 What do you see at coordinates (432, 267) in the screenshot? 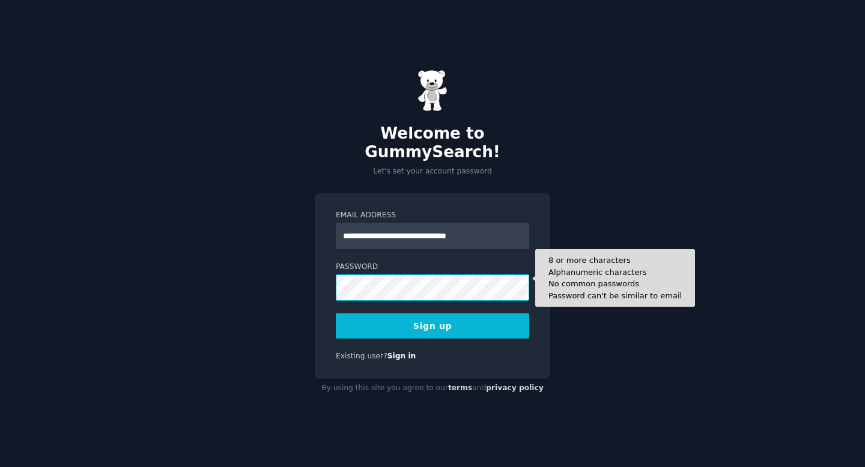
I see `label: Password` at bounding box center [432, 267].